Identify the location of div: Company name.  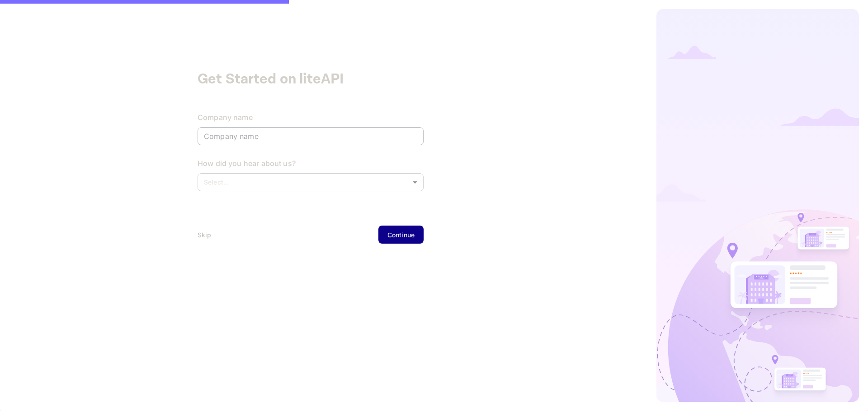
(225, 117).